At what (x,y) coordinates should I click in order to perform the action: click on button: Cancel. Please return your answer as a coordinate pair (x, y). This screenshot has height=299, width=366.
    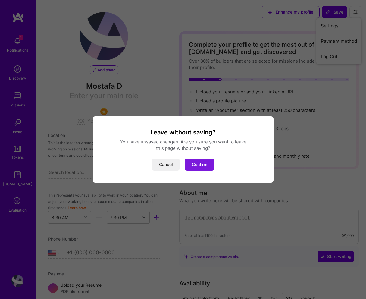
    Looking at the image, I should click on (166, 165).